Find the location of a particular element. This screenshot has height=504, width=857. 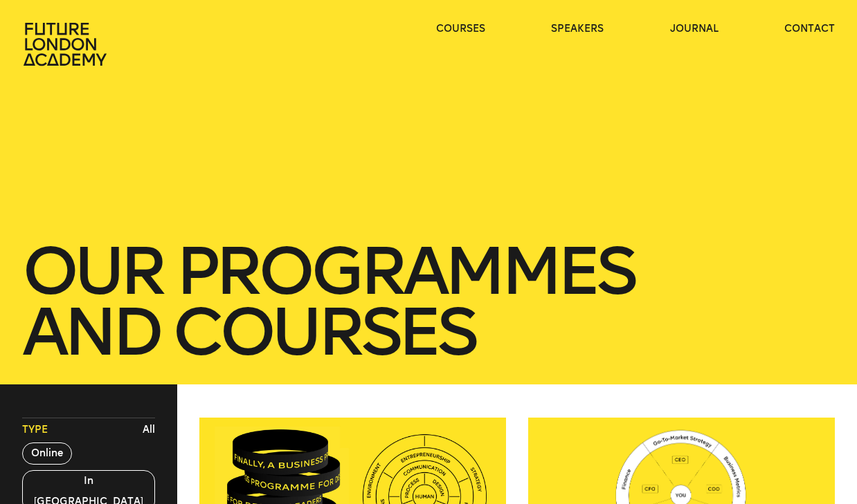

a: contact is located at coordinates (809, 29).